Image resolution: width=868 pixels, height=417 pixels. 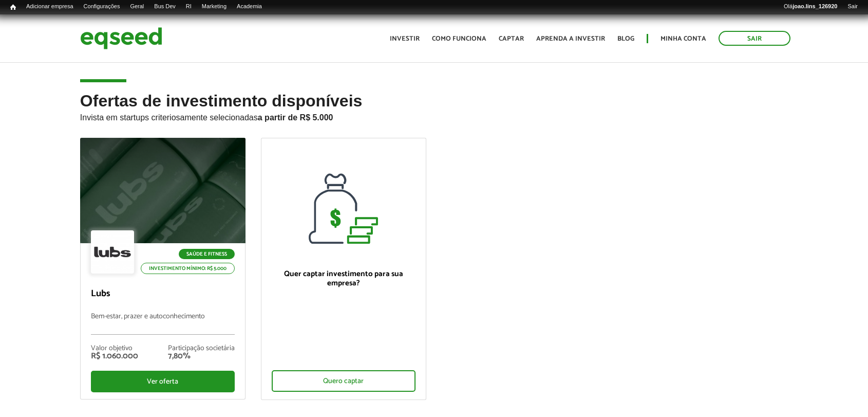 What do you see at coordinates (163, 294) in the screenshot?
I see `p: Lubs` at bounding box center [163, 294].